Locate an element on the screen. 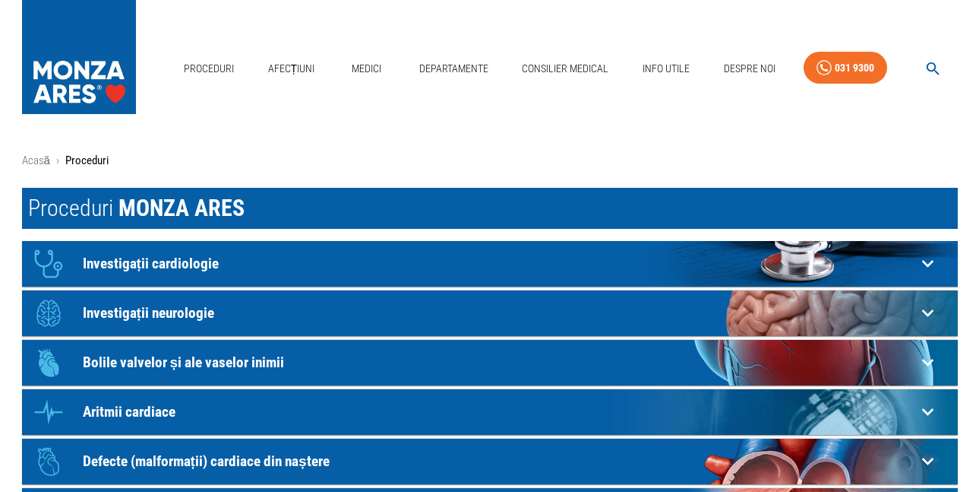 This screenshot has height=492, width=979. p: Defecte (malformații) cardiace din naștere is located at coordinates (499, 460).